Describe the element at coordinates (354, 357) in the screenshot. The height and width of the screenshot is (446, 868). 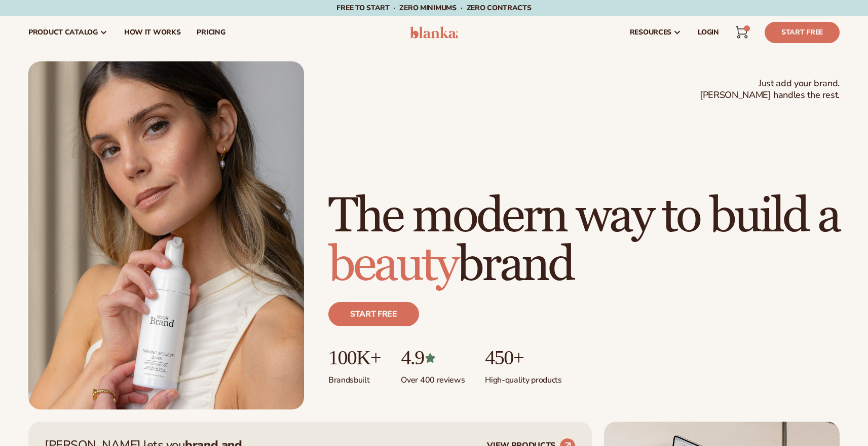
I see `p: 100K+` at that location.